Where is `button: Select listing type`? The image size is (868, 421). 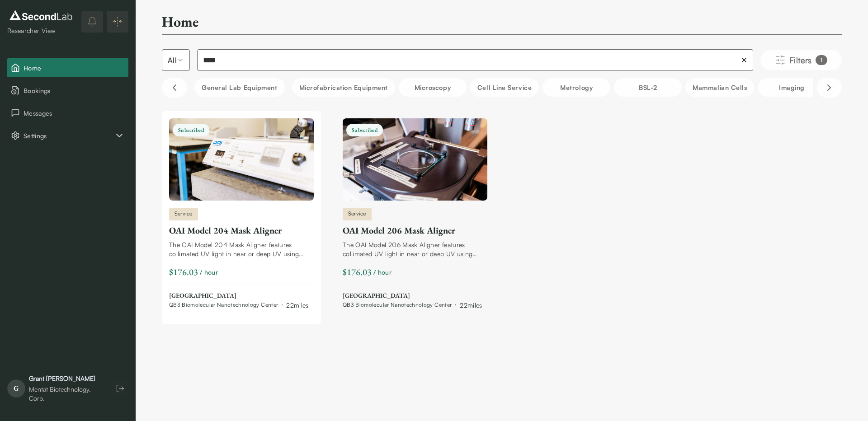 button: Select listing type is located at coordinates (176, 60).